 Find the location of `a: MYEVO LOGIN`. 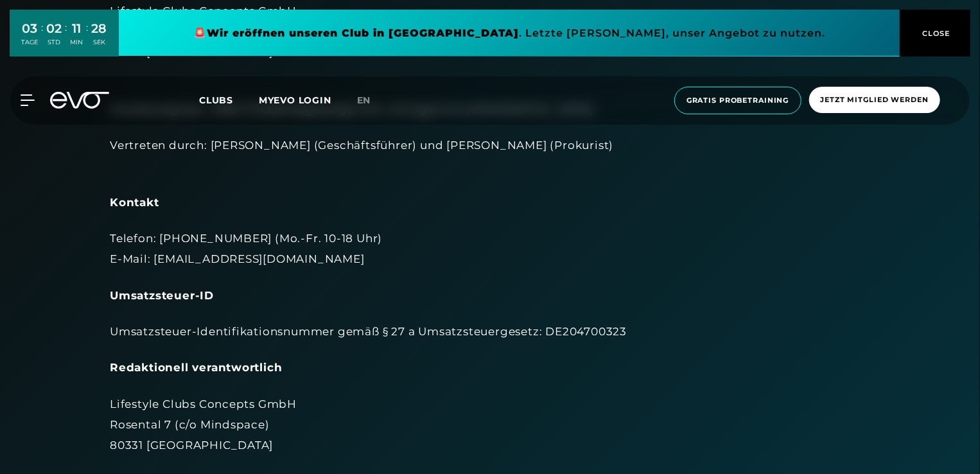

a: MYEVO LOGIN is located at coordinates (295, 100).